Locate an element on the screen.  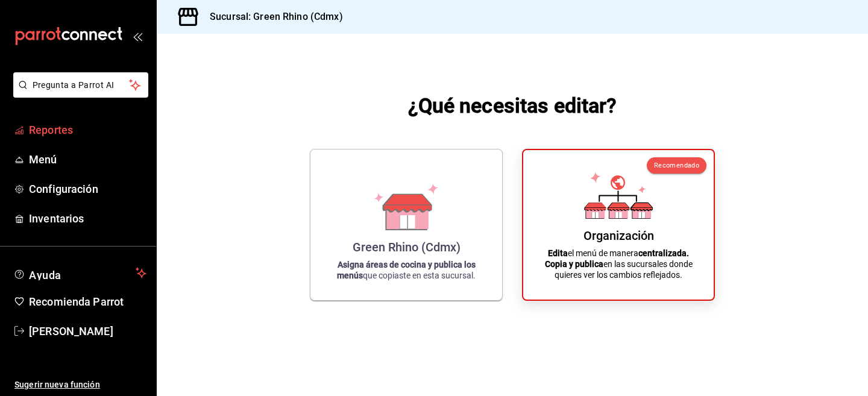
button: open_drawer_menu is located at coordinates (137, 36).